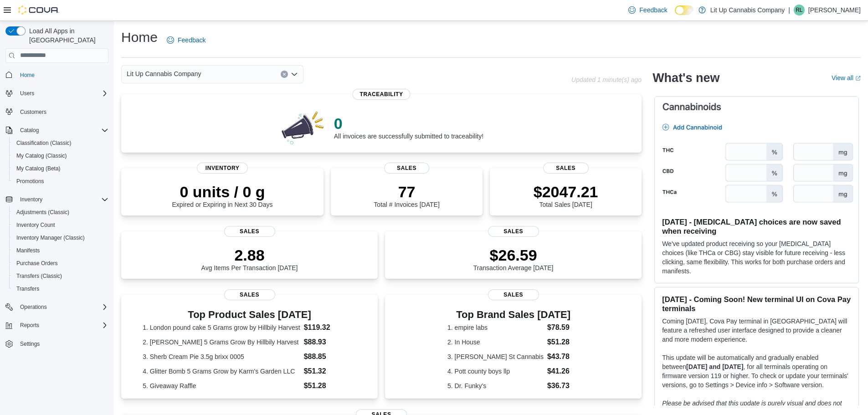 This screenshot has height=415, width=868. Describe the element at coordinates (756, 371) in the screenshot. I see `p: This update will be automatically and gradually enabled between , for all terminals operating on ...` at that location.